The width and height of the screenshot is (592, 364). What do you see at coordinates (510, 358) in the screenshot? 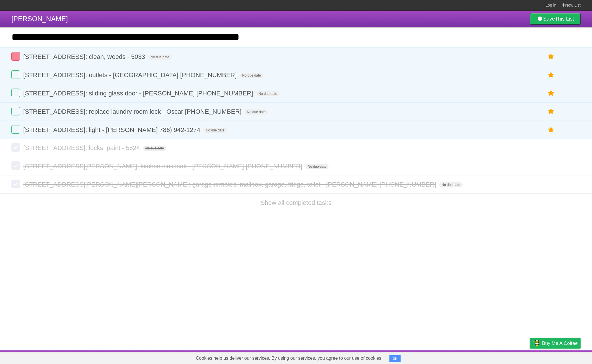
I see `a: Terms` at bounding box center [510, 358].